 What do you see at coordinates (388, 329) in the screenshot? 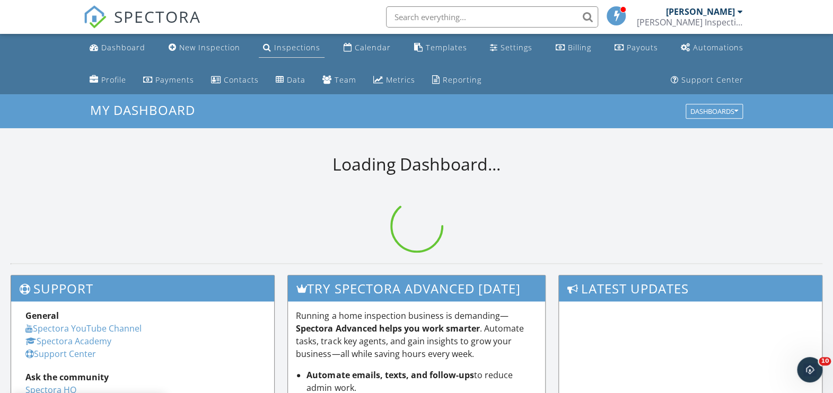
I see `strong: Spectora Advanced helps you work smarter` at bounding box center [388, 329].